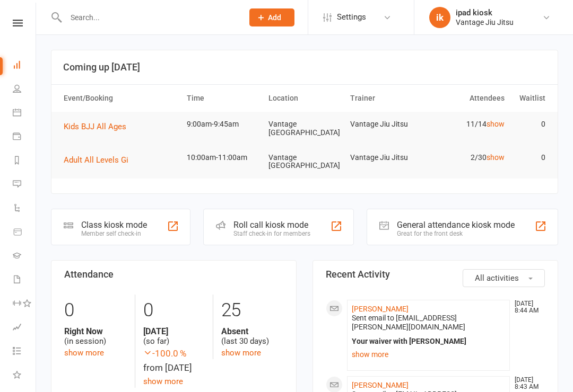 The height and width of the screenshot is (392, 573). What do you see at coordinates (96, 331) in the screenshot?
I see `strong: Right Now` at bounding box center [96, 331].